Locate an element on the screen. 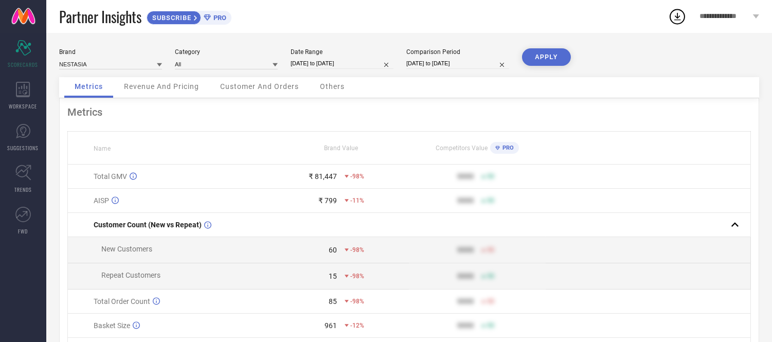 The image size is (772, 342). span: TRENDS is located at coordinates (23, 189).